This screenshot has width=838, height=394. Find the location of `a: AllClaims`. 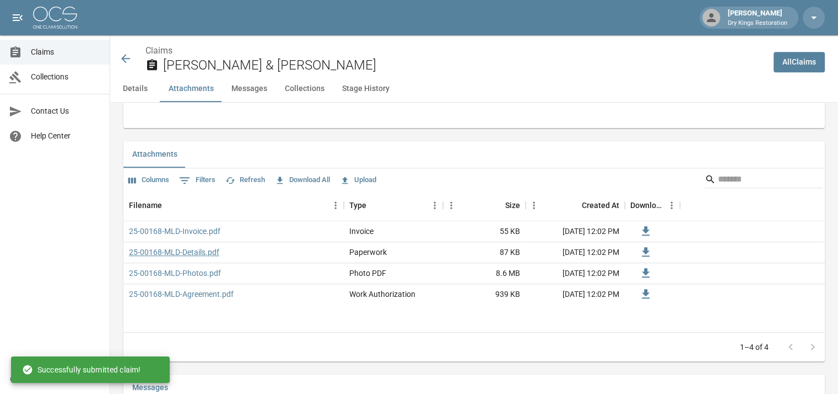

a: AllClaims is located at coordinates (799, 62).